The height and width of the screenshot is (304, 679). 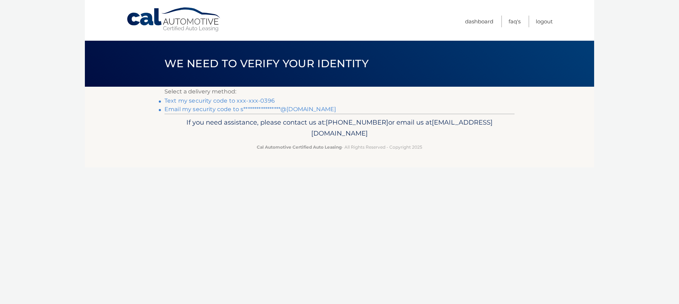 What do you see at coordinates (339, 147) in the screenshot?
I see `p: - All Rights Reserved - Copyright 2025` at bounding box center [339, 147].